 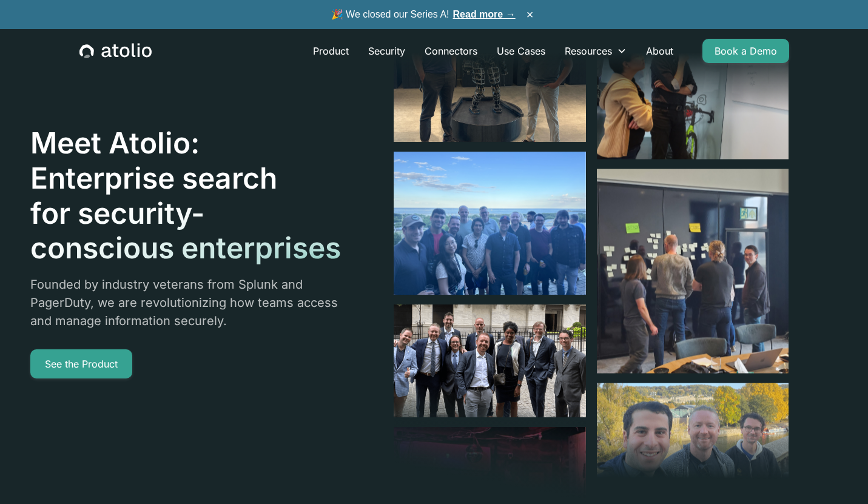 I want to click on a: Connectors, so click(x=451, y=51).